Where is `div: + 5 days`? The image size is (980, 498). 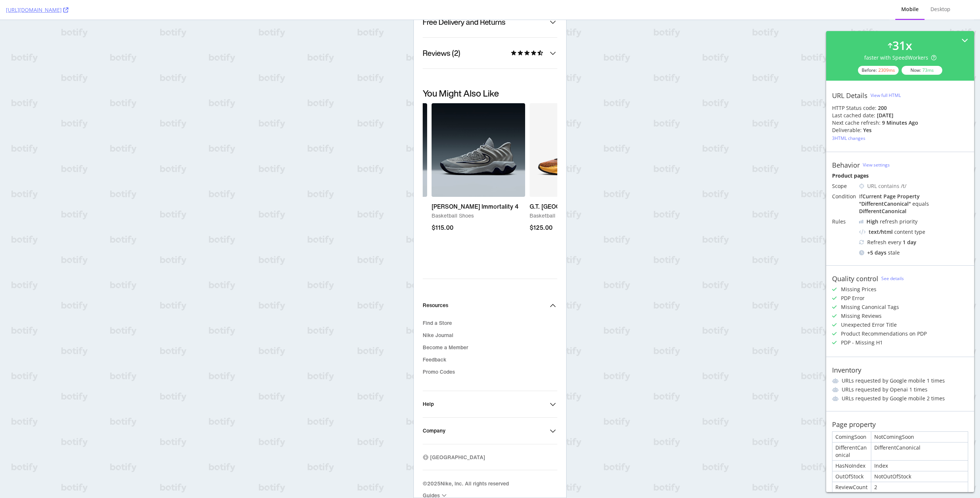
div: + 5 days is located at coordinates (877, 253).